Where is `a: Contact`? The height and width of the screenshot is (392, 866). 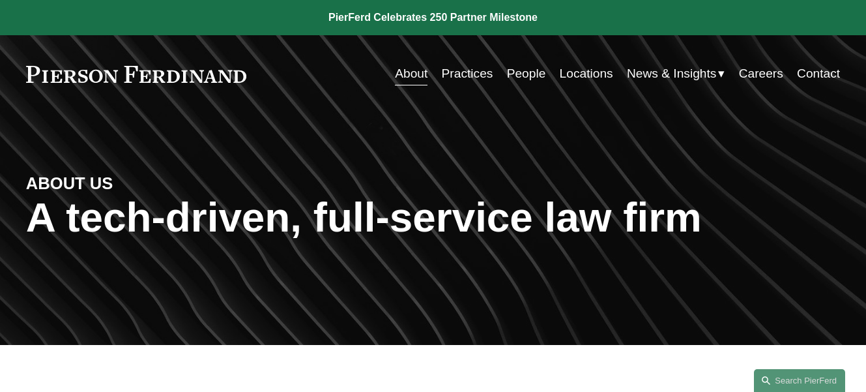 a: Contact is located at coordinates (818, 74).